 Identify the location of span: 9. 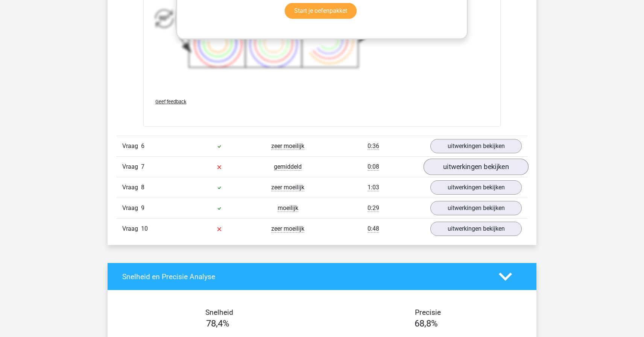
(143, 208).